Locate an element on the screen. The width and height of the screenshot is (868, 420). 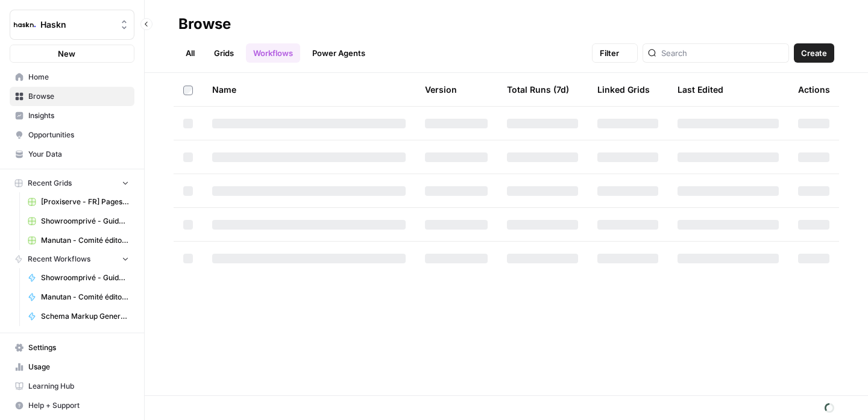
span: Your Data is located at coordinates (79, 155).